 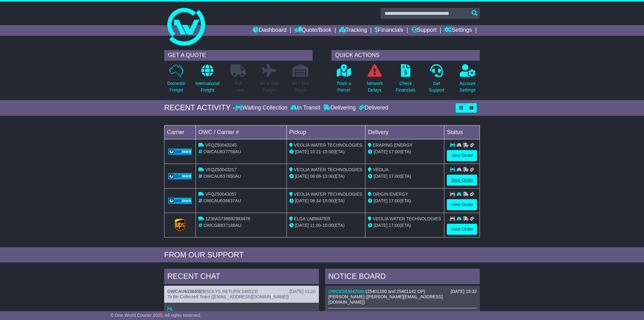 What do you see at coordinates (312, 219) in the screenshot?
I see `span: ELGA LABWATER` at bounding box center [312, 219].